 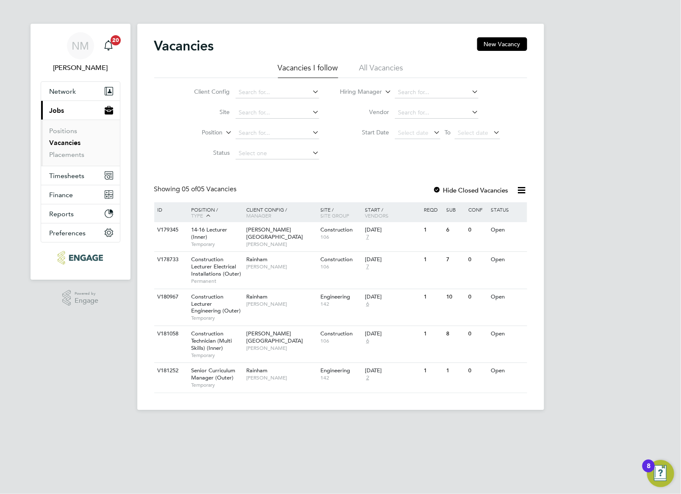 What do you see at coordinates (67, 154) in the screenshot?
I see `a: Placements` at bounding box center [67, 154].